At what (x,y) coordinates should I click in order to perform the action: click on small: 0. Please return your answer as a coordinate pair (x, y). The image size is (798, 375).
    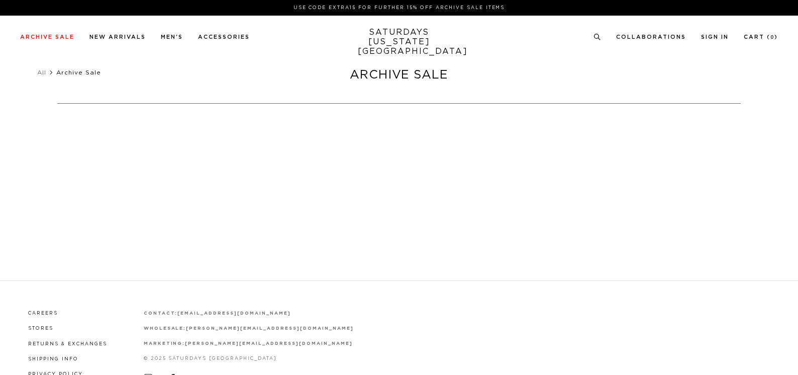
    Looking at the image, I should click on (773, 37).